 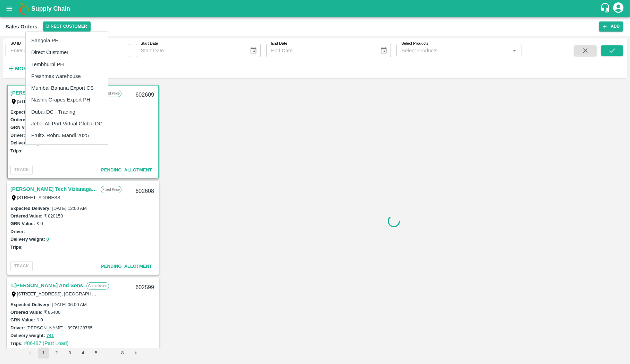 What do you see at coordinates (67, 76) in the screenshot?
I see `li: Freshmax warehouse` at bounding box center [67, 76].